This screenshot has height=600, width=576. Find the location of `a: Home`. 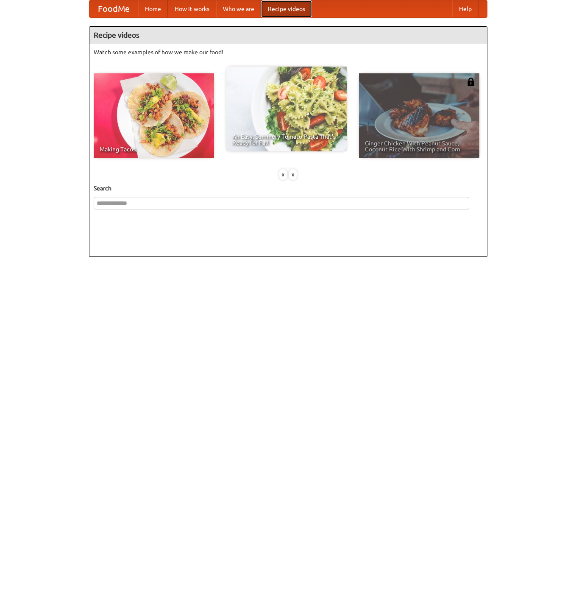

a: Home is located at coordinates (153, 9).